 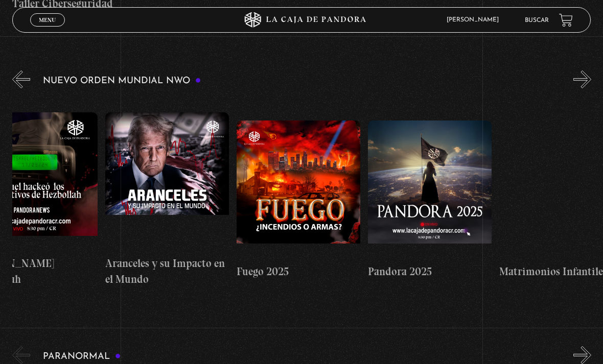 I want to click on h4: Fuego 2025, so click(x=299, y=272).